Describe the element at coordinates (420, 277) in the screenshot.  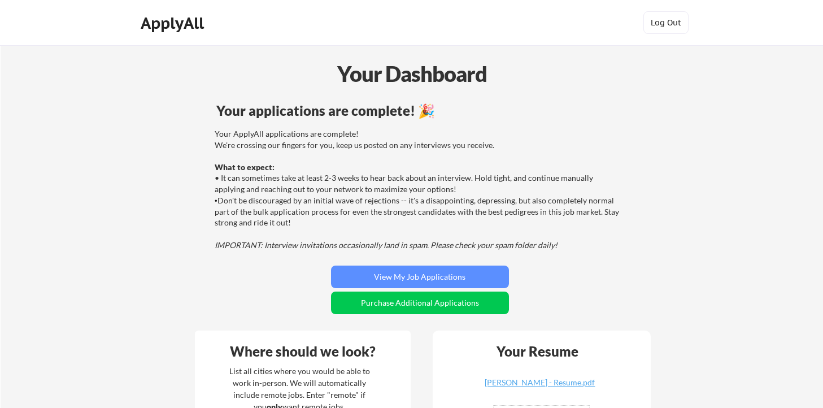
I see `button: View My Job Applications` at that location.